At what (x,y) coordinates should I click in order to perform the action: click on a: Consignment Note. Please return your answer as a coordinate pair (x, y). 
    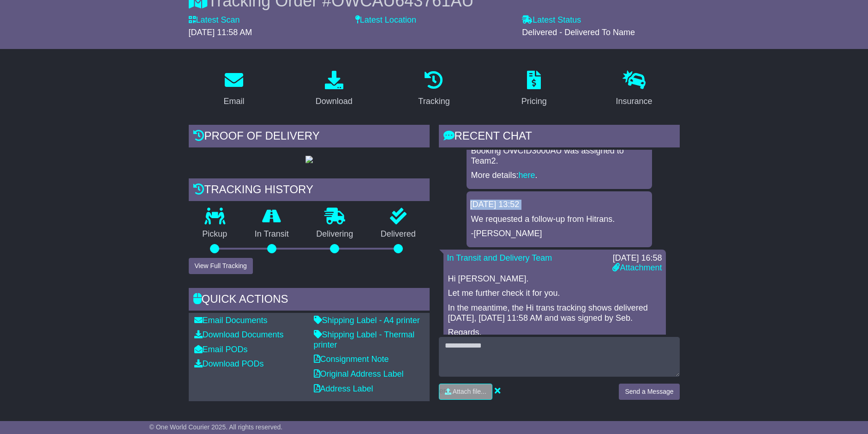
    Looking at the image, I should click on (352, 359).